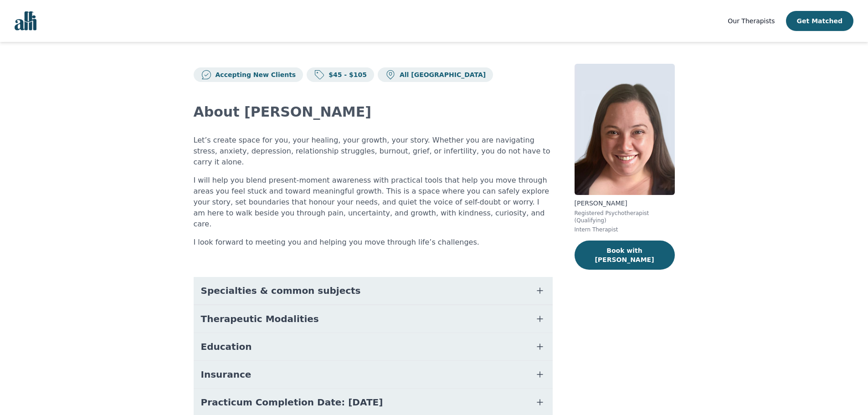  What do you see at coordinates (373, 347) in the screenshot?
I see `button: Education` at bounding box center [373, 347].